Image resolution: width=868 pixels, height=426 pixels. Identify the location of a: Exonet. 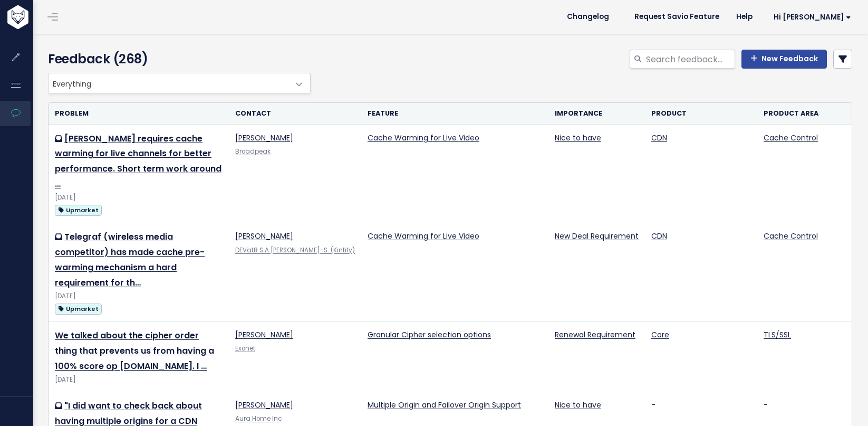
(245, 348).